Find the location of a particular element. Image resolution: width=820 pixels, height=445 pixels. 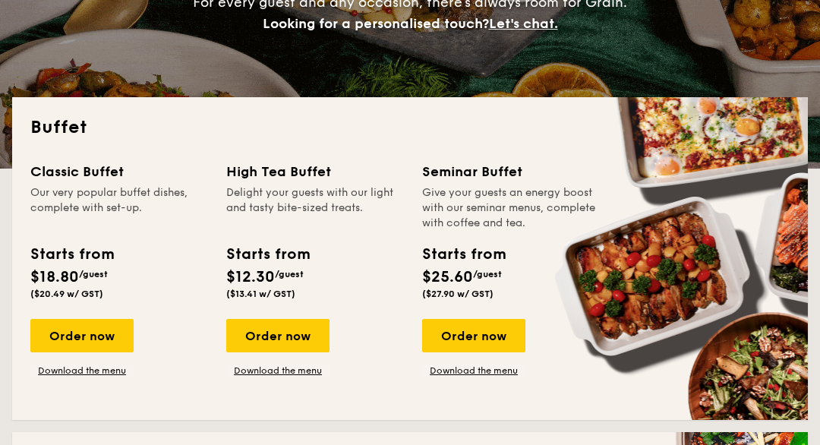

div: Classic Buffet is located at coordinates (119, 172).